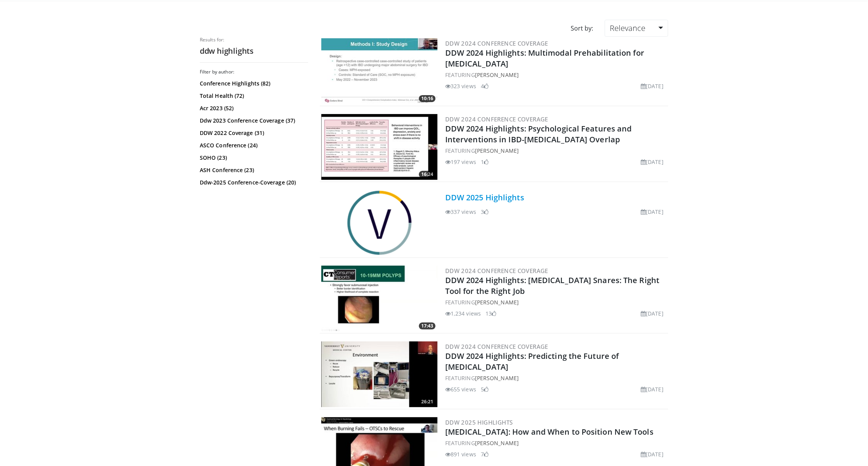 Image resolution: width=868 pixels, height=466 pixels. I want to click on a: 26:21, so click(379, 374).